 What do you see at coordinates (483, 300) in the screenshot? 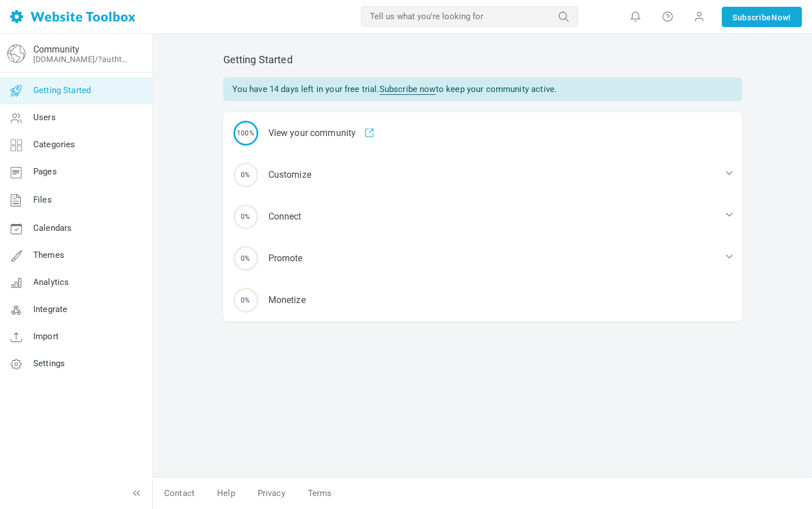
I see `div: Monetize` at bounding box center [483, 300].